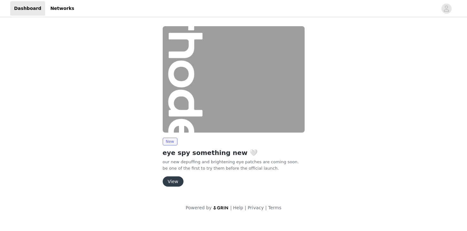  Describe the element at coordinates (173, 181) in the screenshot. I see `a: View` at that location.